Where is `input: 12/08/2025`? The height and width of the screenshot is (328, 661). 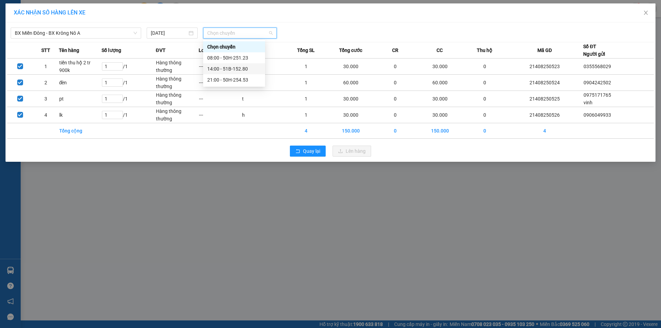 input: 12/08/2025 is located at coordinates (169, 33).